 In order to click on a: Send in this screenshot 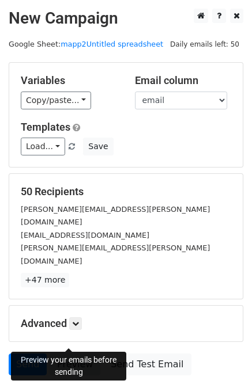, I will do `click(28, 364)`.